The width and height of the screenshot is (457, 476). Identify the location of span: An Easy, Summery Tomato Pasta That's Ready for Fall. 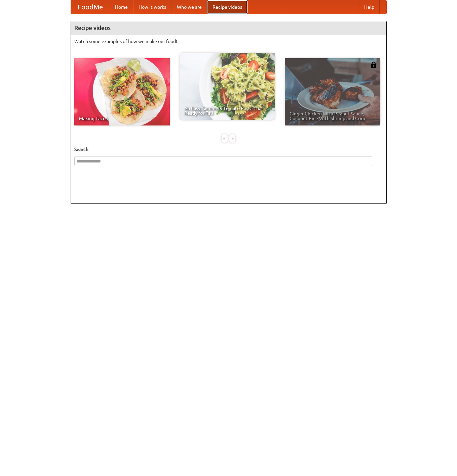
(227, 111).